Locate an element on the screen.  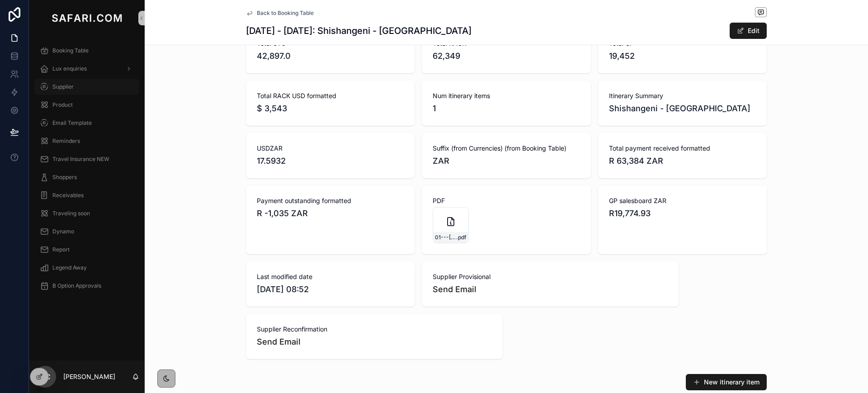
span: GP salesboard ZAR is located at coordinates (682, 201).